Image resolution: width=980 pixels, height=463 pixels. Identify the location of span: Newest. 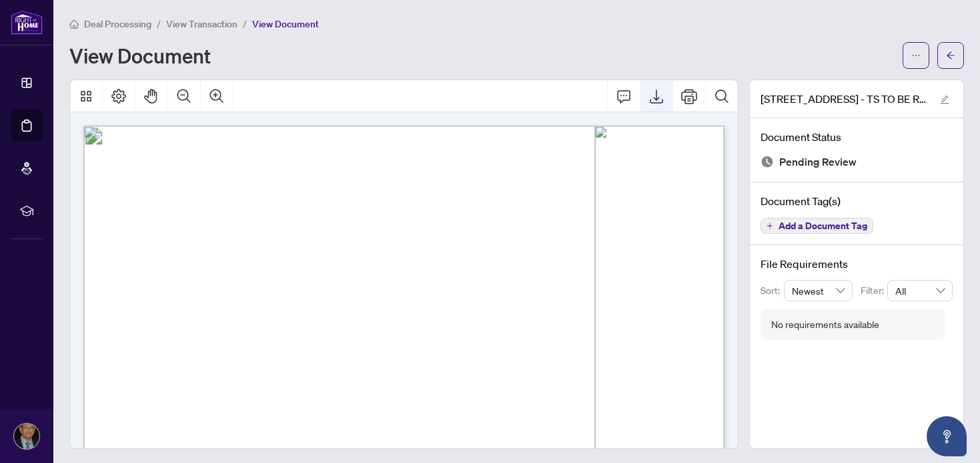
(819, 290).